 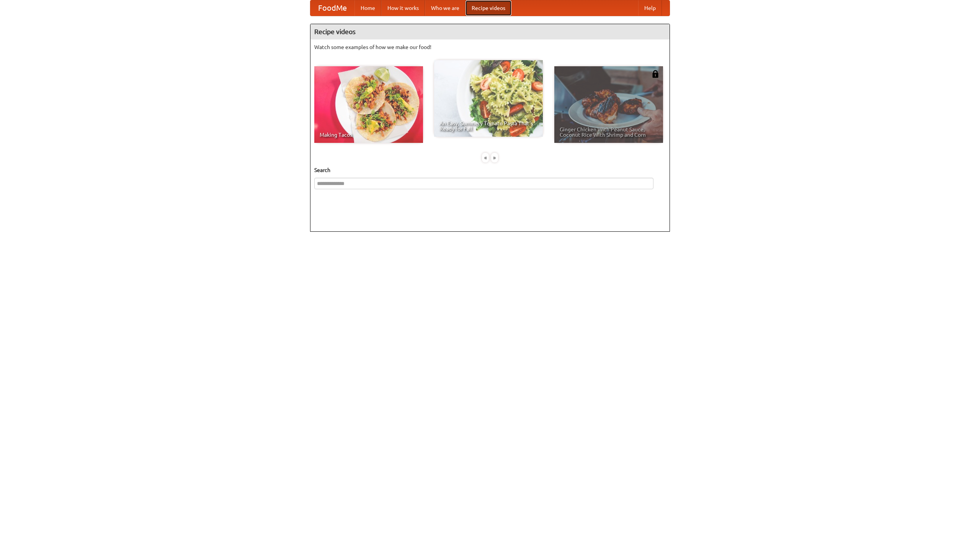 What do you see at coordinates (445, 8) in the screenshot?
I see `a: Who we are` at bounding box center [445, 8].